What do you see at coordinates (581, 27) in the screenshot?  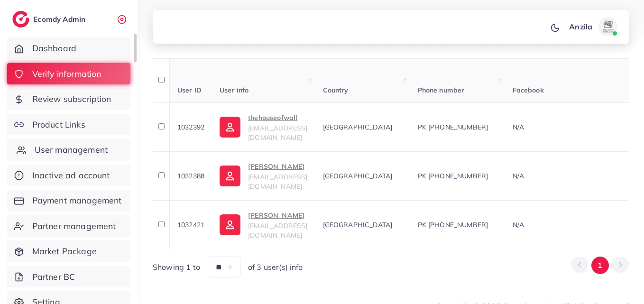 I see `p: Anzila` at bounding box center [581, 27].